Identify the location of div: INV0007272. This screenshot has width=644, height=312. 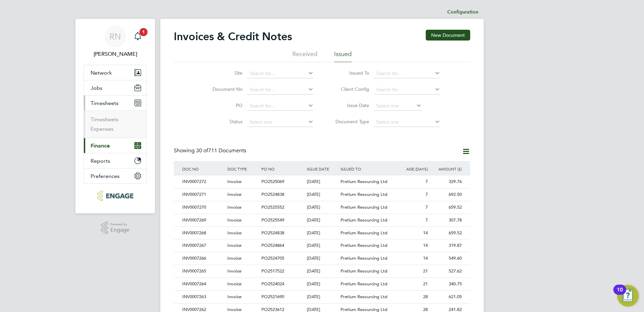
(203, 181).